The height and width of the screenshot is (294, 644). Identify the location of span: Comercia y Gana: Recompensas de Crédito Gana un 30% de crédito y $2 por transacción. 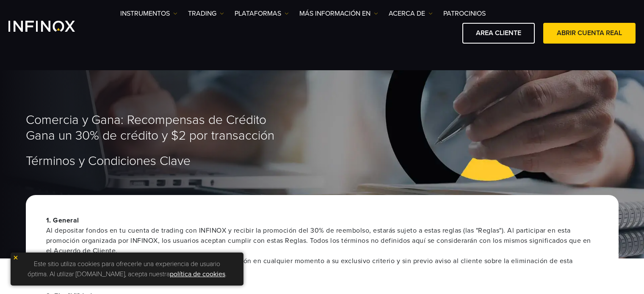
(150, 128).